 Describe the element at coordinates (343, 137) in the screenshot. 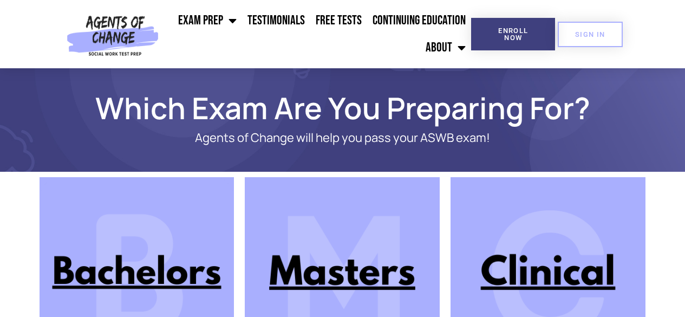

I see `p: Agents of Change will help you pass your ASWB exam!` at that location.